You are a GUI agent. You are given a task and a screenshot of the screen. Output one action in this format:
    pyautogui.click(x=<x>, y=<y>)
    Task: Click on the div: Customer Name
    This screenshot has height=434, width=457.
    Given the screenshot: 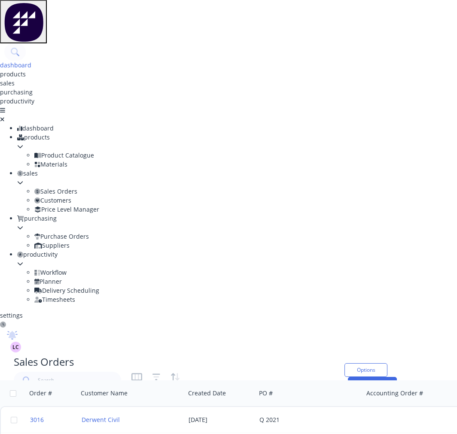 What is the action you would take?
    pyautogui.click(x=104, y=393)
    